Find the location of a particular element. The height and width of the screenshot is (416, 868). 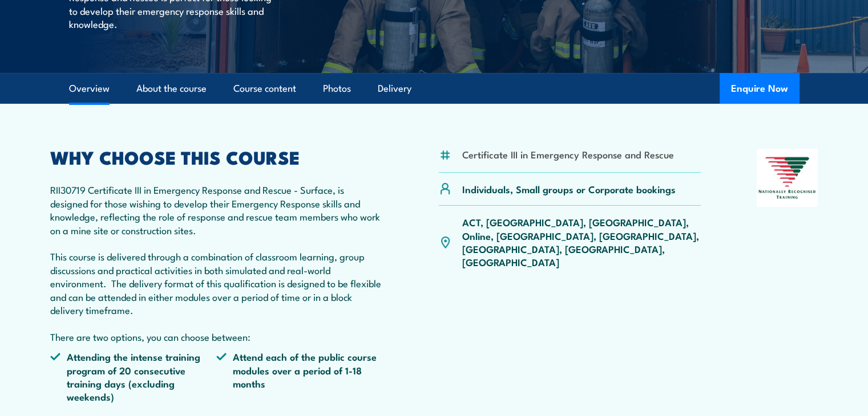

a: Photos is located at coordinates (337, 89).